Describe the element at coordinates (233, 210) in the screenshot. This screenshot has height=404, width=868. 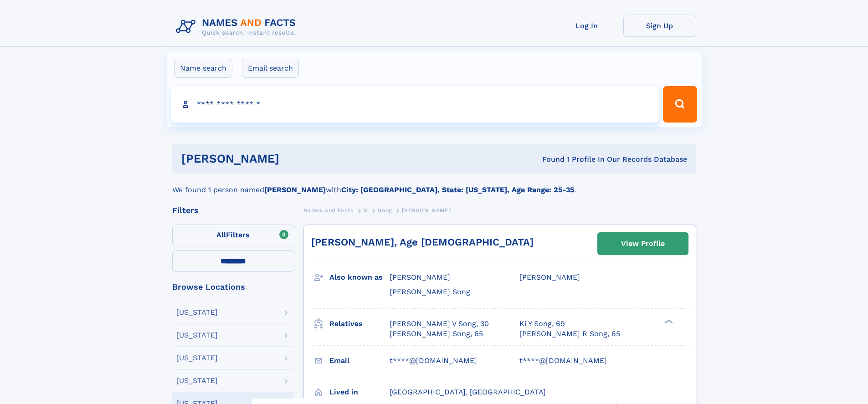
I see `div: Filters` at that location.